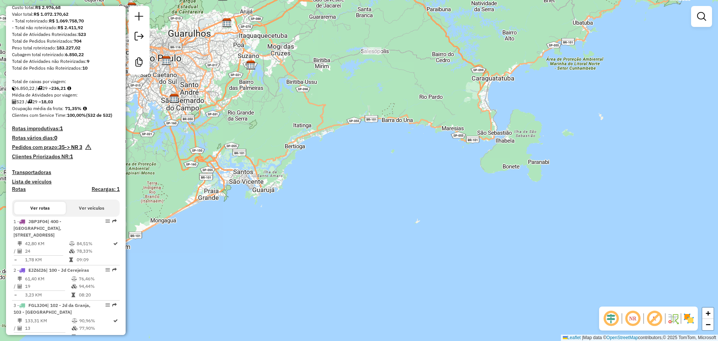 The width and height of the screenshot is (718, 341). What do you see at coordinates (66, 172) in the screenshot?
I see `h4: Transportadoras` at bounding box center [66, 172].